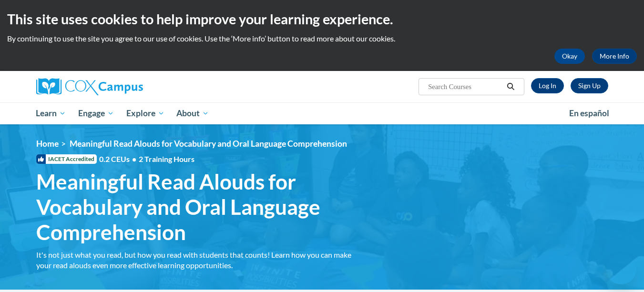 Image resolution: width=644 pixels, height=292 pixels. I want to click on a: En español, so click(589, 114).